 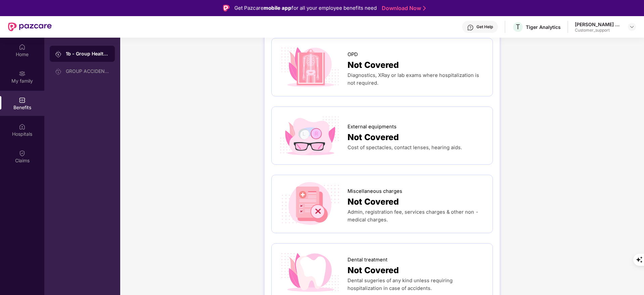 What do you see at coordinates (403, 8) in the screenshot?
I see `a: Download Now` at bounding box center [403, 8].